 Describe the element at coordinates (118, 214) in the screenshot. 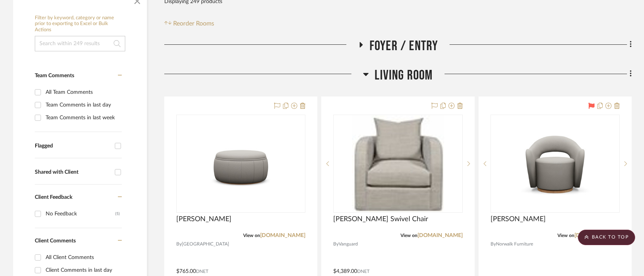

I see `div: (5)` at that location.